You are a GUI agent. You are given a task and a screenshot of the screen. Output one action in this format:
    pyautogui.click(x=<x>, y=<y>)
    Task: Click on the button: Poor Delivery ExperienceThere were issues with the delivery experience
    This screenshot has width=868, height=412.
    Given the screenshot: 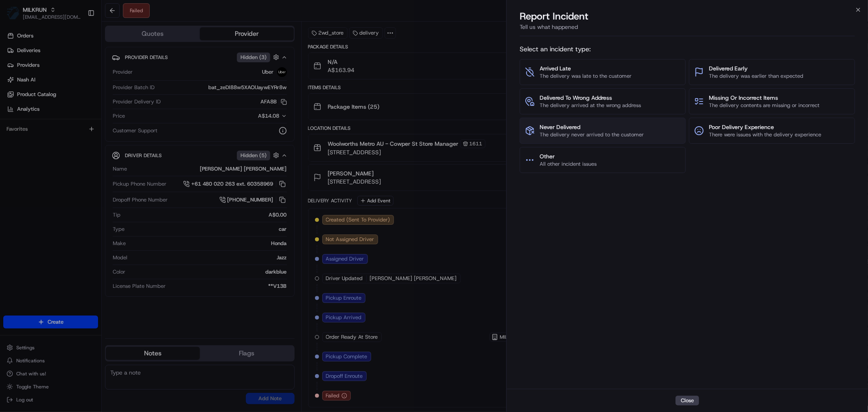 What is the action you would take?
    pyautogui.click(x=772, y=130)
    